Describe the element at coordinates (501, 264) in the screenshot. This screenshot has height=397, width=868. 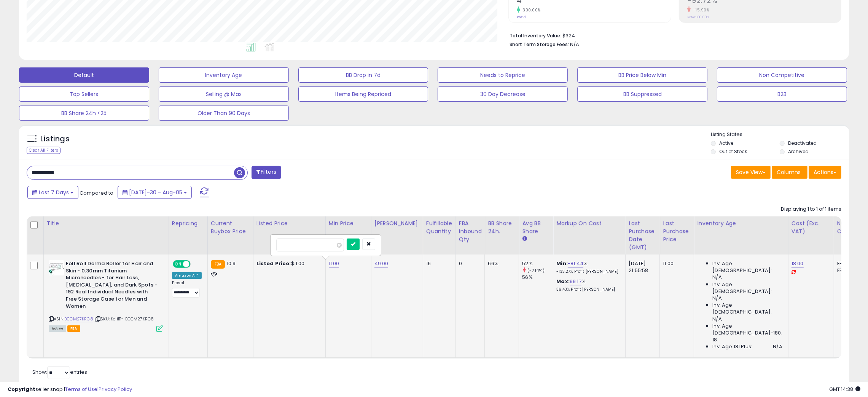
I see `div: 66%` at that location.